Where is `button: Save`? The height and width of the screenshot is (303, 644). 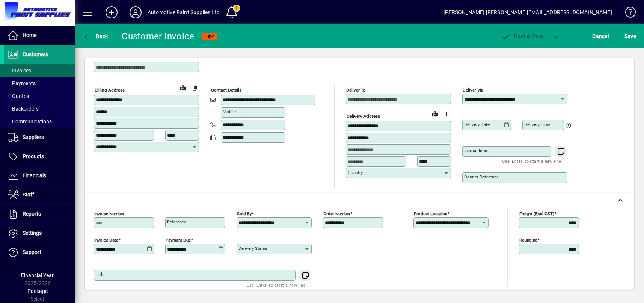
button: Save is located at coordinates (630, 36).